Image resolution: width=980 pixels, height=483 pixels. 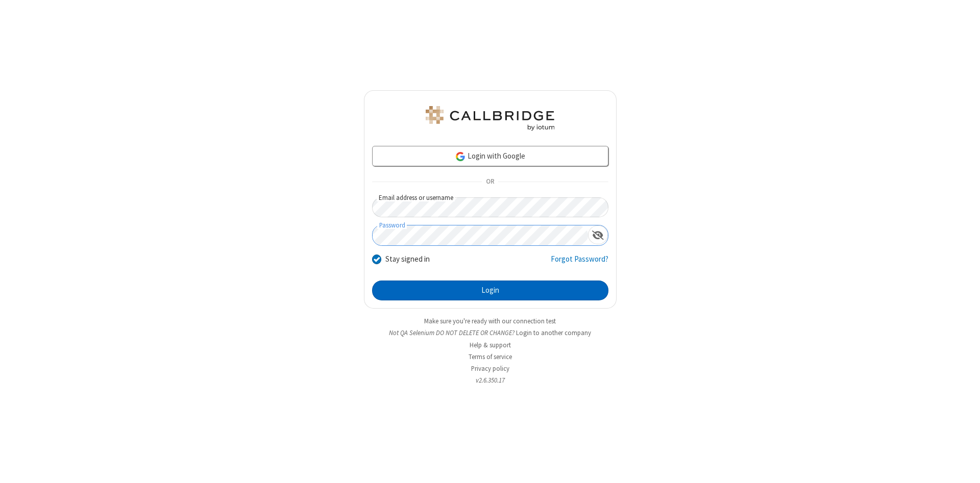 I want to click on a: Make sure you're ready with our connection test, so click(x=490, y=321).